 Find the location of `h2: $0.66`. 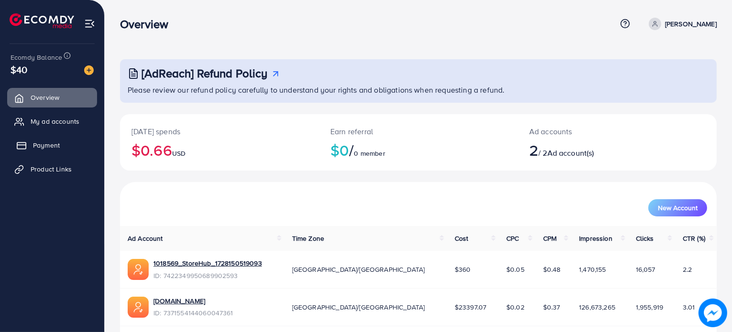

h2: $0.66 is located at coordinates (219, 150).